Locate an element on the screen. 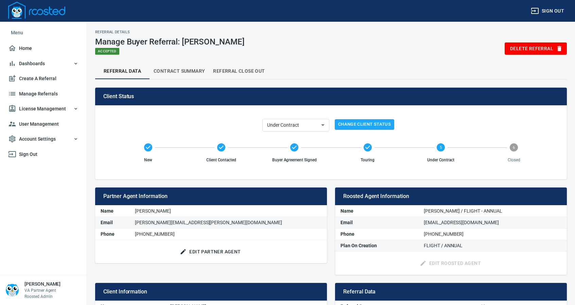 This screenshot has width=575, height=305. text: 6 is located at coordinates (514, 148).